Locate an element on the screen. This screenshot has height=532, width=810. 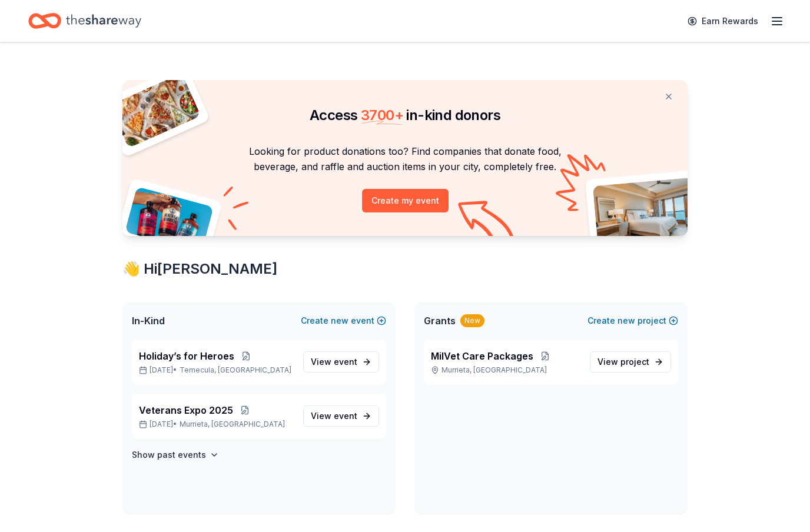
button: Show past events is located at coordinates (176, 455).